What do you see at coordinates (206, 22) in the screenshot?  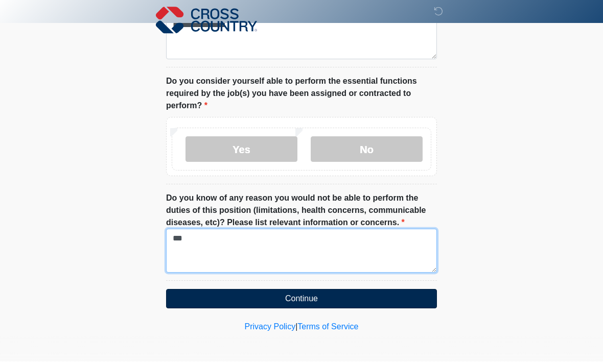 I see `img: Cross Country Logo` at bounding box center [206, 22].